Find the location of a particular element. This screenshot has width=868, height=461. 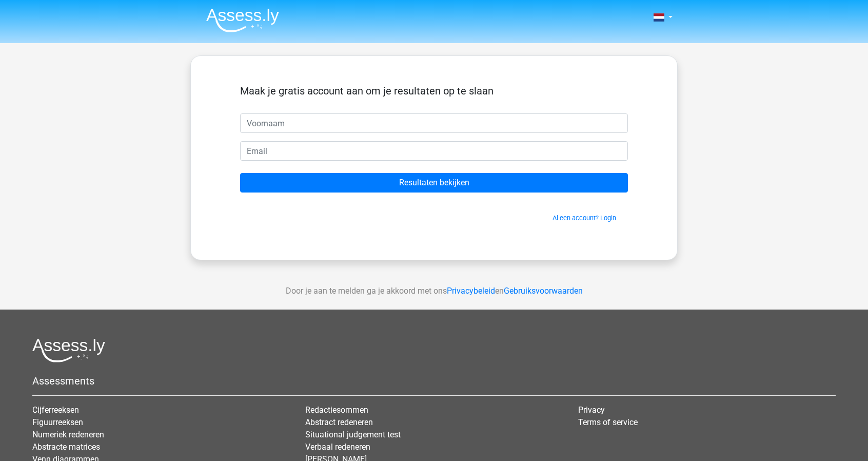

img: Assessly is located at coordinates (243, 20).